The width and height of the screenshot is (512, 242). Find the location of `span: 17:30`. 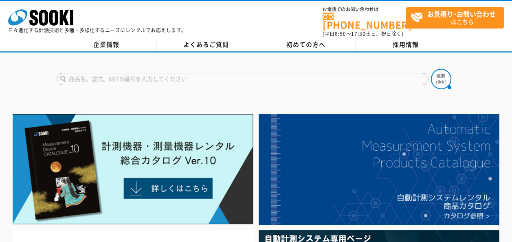

span: 17:30 is located at coordinates (359, 34).